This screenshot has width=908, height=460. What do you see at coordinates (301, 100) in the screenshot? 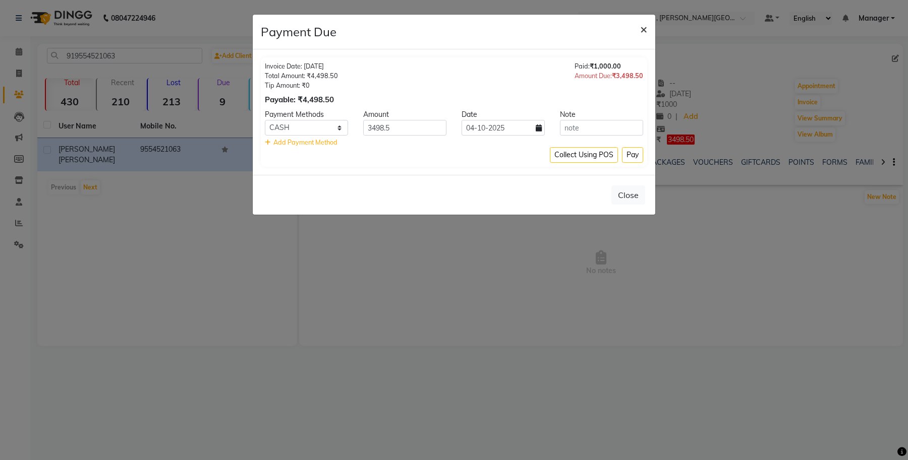
I see `div: Payable: ₹4,498.50` at bounding box center [301, 100].